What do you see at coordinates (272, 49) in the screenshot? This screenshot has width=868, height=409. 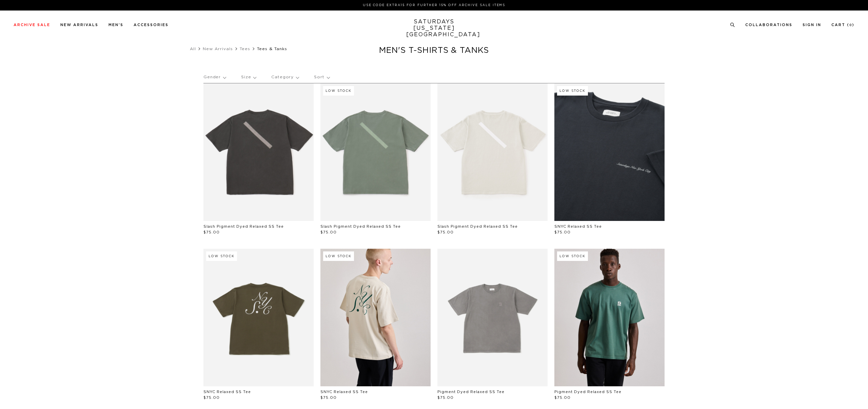 I see `span: Tees & Tanks` at bounding box center [272, 49].